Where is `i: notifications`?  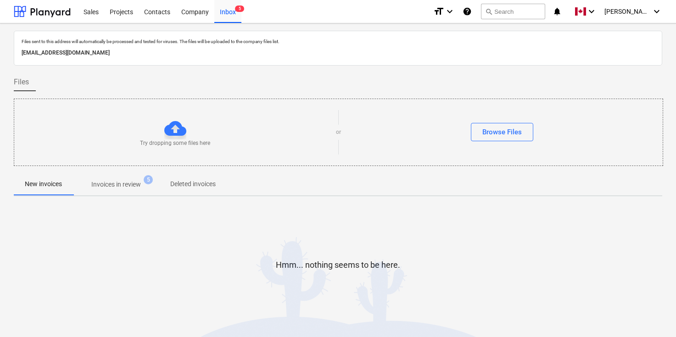 i: notifications is located at coordinates (557, 11).